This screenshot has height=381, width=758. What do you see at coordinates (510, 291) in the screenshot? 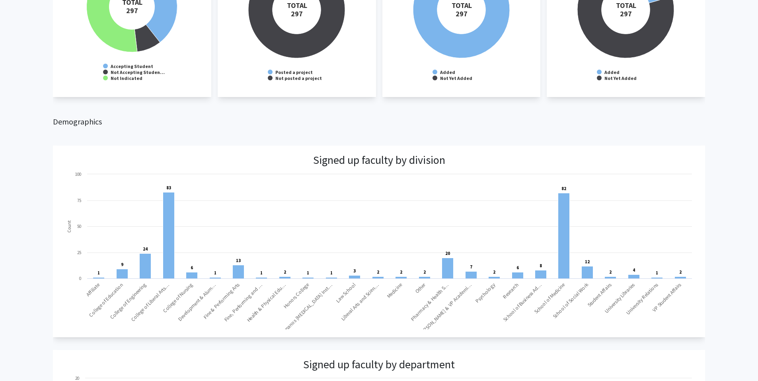
I see `text: Research` at bounding box center [510, 291].